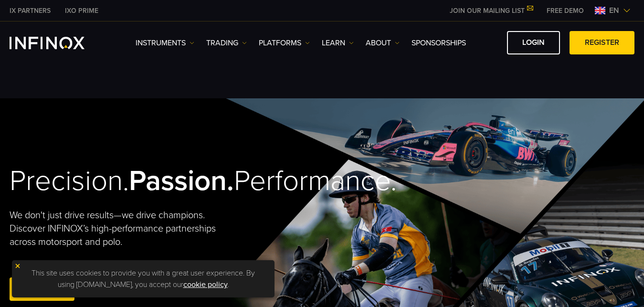 The image size is (644, 307). What do you see at coordinates (18, 266) in the screenshot?
I see `img: yellow close icon` at bounding box center [18, 266].